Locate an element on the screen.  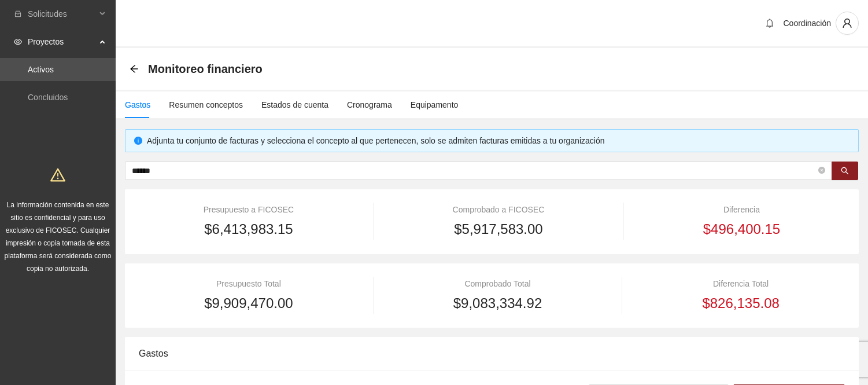
div: Back is located at coordinates (134, 69).